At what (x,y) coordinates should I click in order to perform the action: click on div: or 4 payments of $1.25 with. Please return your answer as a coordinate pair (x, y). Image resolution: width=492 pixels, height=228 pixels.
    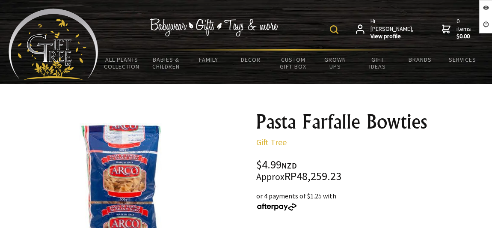
    Looking at the image, I should click on (371, 201).